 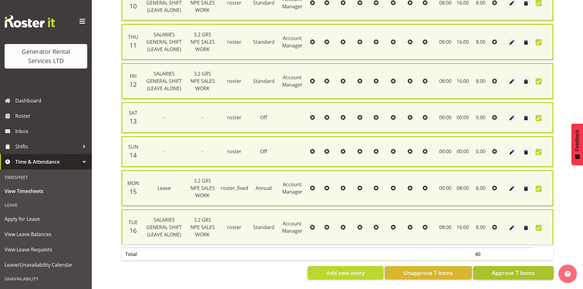 I want to click on span: Thu, so click(x=133, y=37).